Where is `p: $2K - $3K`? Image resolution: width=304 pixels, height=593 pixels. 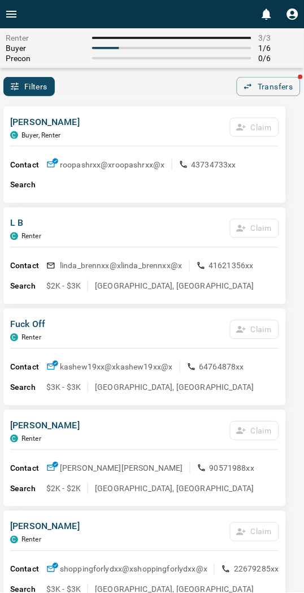 p: $2K - $3K is located at coordinates (63, 286).